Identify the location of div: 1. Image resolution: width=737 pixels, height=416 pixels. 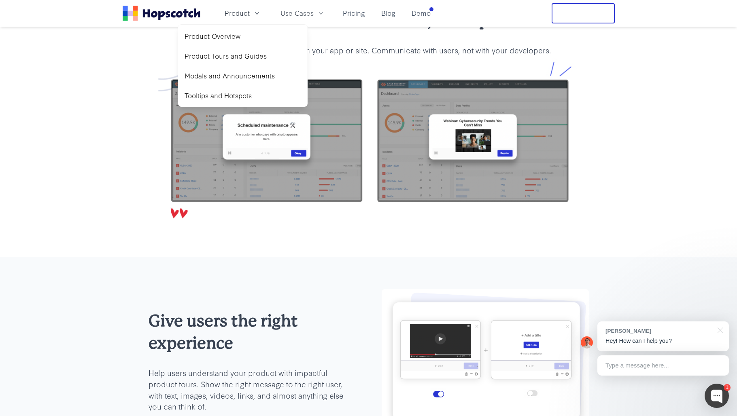
(727, 388).